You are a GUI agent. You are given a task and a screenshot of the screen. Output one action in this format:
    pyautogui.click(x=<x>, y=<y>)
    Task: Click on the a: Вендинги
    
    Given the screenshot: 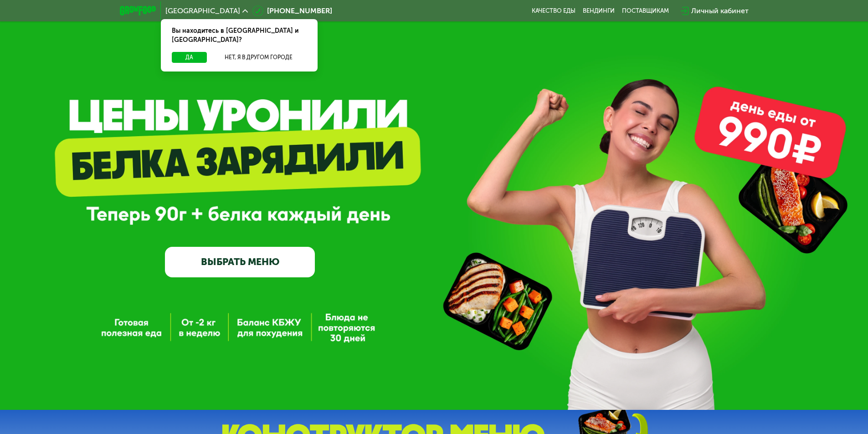 What is the action you would take?
    pyautogui.click(x=598, y=11)
    